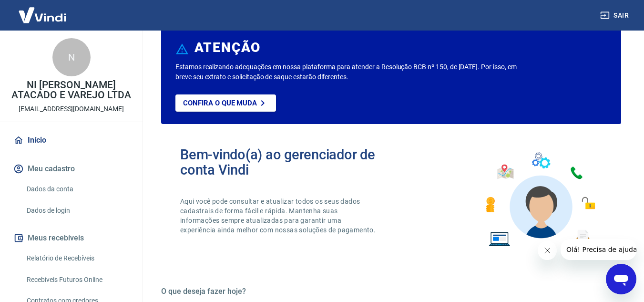  What do you see at coordinates (226, 103) in the screenshot?
I see `a: Confira o que muda` at bounding box center [226, 103].